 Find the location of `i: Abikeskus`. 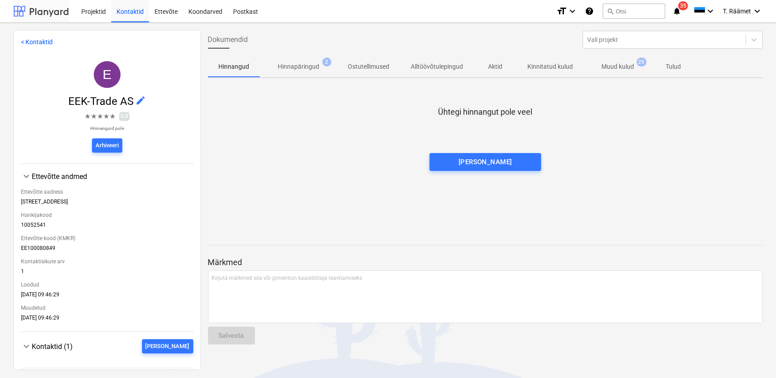

i: Abikeskus is located at coordinates (590, 11).